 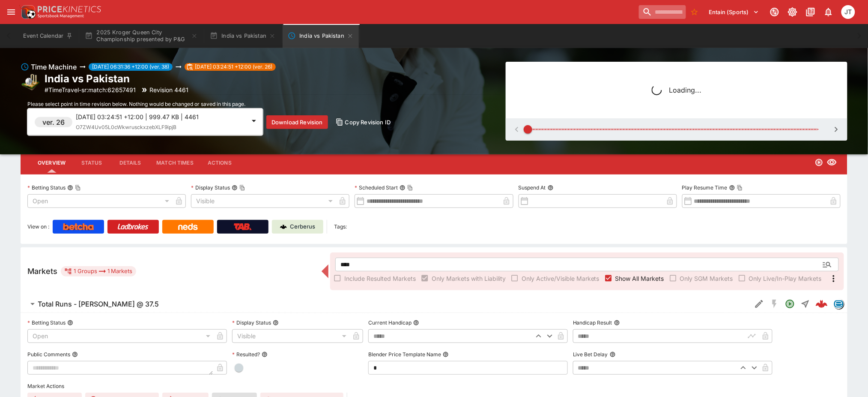 What do you see at coordinates (75, 355) in the screenshot?
I see `button: Public Comments` at bounding box center [75, 355].